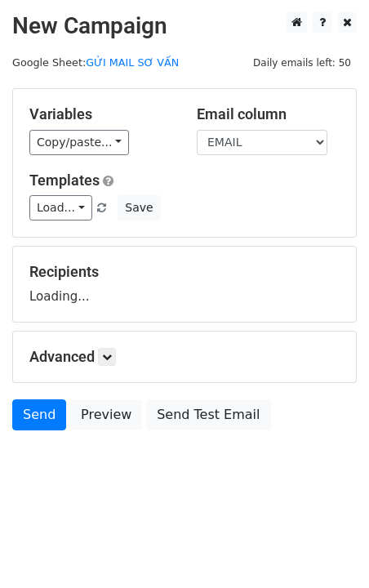 The height and width of the screenshot is (588, 369). Describe the element at coordinates (139, 207) in the screenshot. I see `button: Save` at that location.